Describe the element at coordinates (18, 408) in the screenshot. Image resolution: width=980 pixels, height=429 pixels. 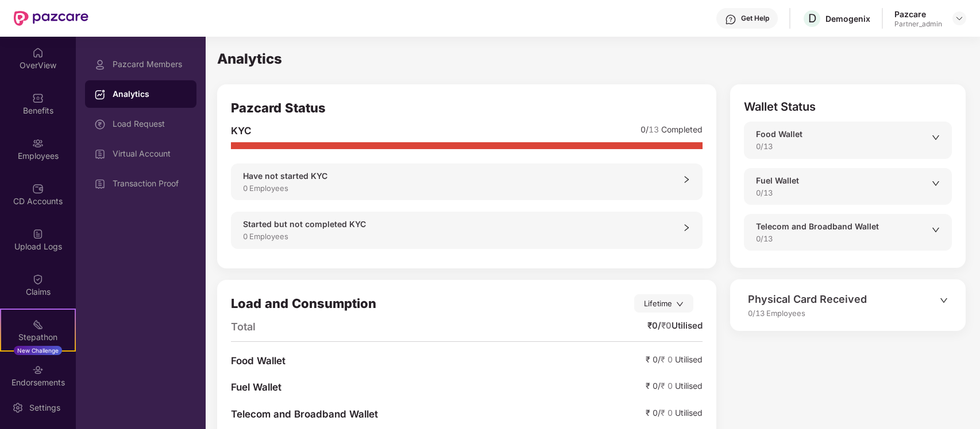
I see `img: svg+xml;base64,PHN2ZyBpZD0iU2V0dGluZy0yMHgyMCIgeG1sbnM9Imh0dHA6Ly93d3cudzMub3JnLzIwMDAvc3ZnIiB3aW...` at that location.